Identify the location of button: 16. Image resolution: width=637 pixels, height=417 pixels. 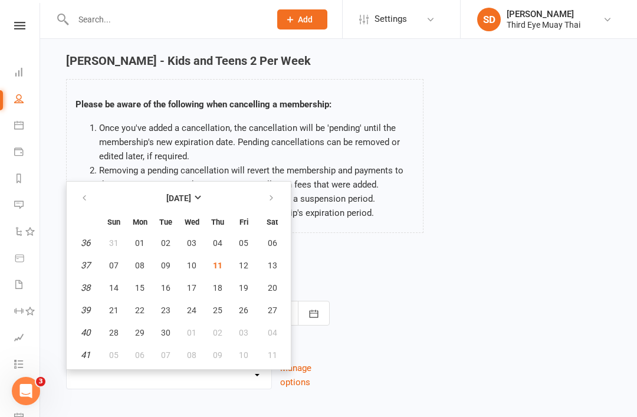
(166, 288).